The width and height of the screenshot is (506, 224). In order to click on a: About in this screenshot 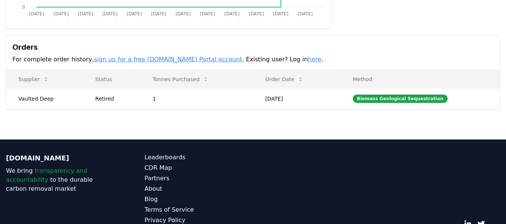, I will do `click(199, 189)`.